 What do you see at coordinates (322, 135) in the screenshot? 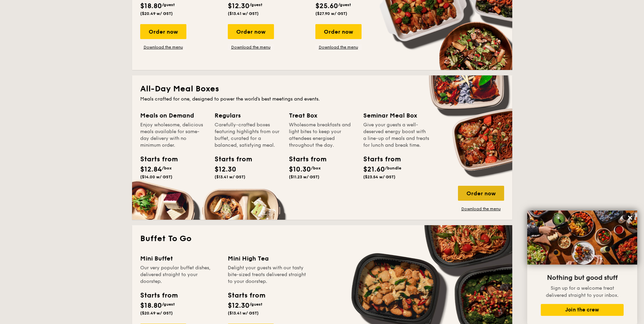
I see `div: Wholesome breakfasts and light bites to keep your attendees energised throughout the day.` at bounding box center [322, 135].